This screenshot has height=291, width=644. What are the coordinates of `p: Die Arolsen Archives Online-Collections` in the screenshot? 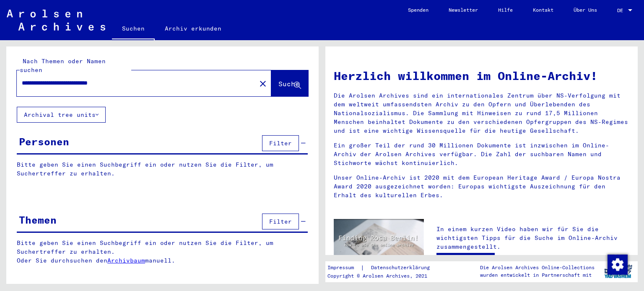 It's located at (537, 267).